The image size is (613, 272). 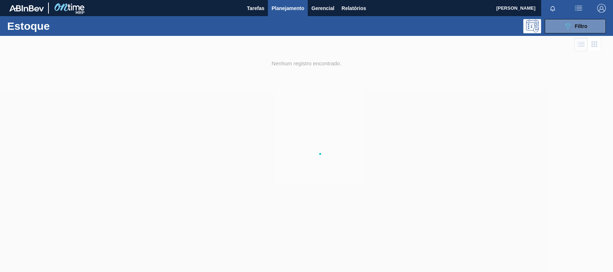 What do you see at coordinates (354, 8) in the screenshot?
I see `span: Relatórios` at bounding box center [354, 8].